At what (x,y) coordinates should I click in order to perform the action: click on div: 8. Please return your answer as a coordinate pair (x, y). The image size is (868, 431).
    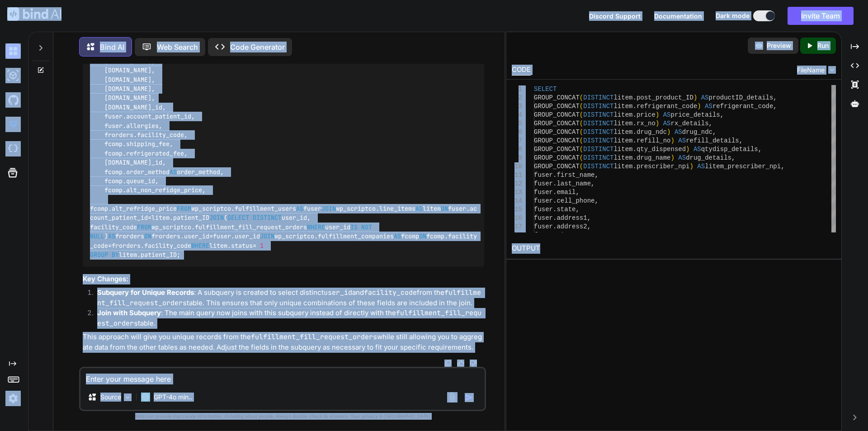
    Looking at the image, I should click on (517, 149).